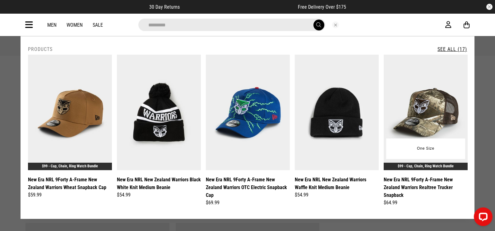 The image size is (495, 231). I want to click on img: New Era Nrl New Zealand Warriors Black White Knit Medium Beanie in Black, so click(159, 113).